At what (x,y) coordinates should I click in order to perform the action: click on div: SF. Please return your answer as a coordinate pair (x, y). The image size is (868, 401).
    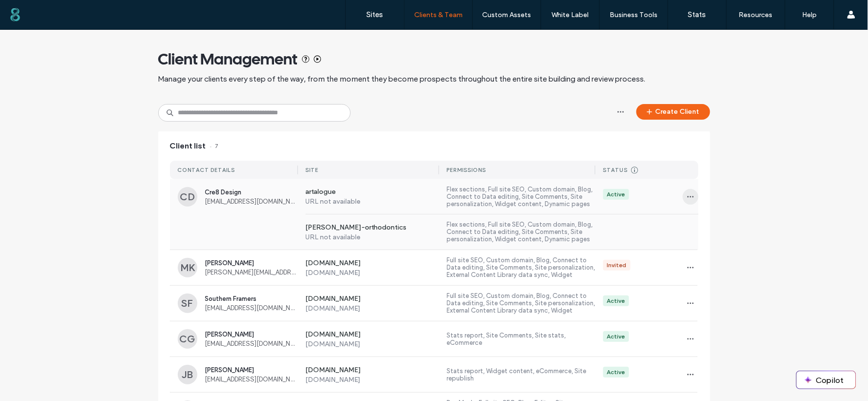
    Looking at the image, I should click on (187, 303).